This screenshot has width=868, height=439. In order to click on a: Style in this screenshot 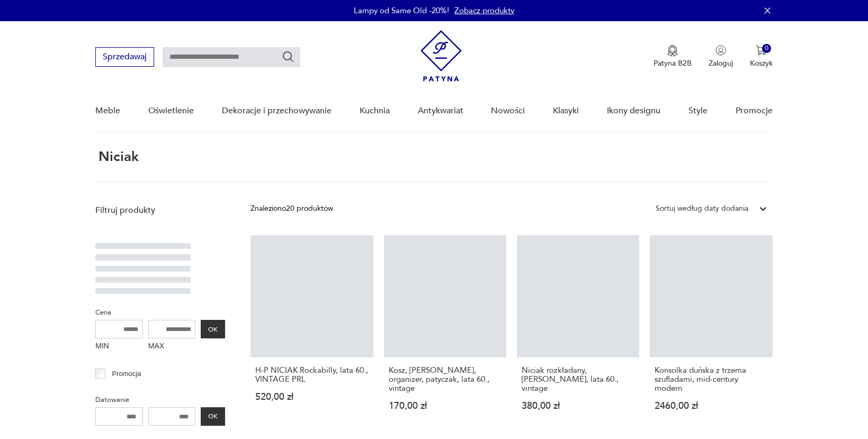, I will do `click(698, 111)`.